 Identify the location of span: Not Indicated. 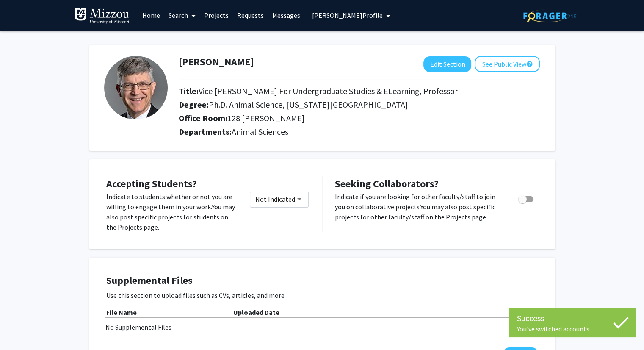
(275, 199).